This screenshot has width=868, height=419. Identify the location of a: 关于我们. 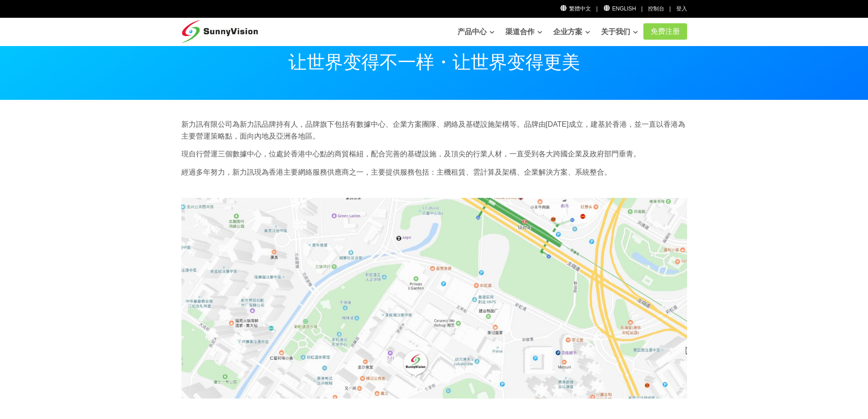
(619, 32).